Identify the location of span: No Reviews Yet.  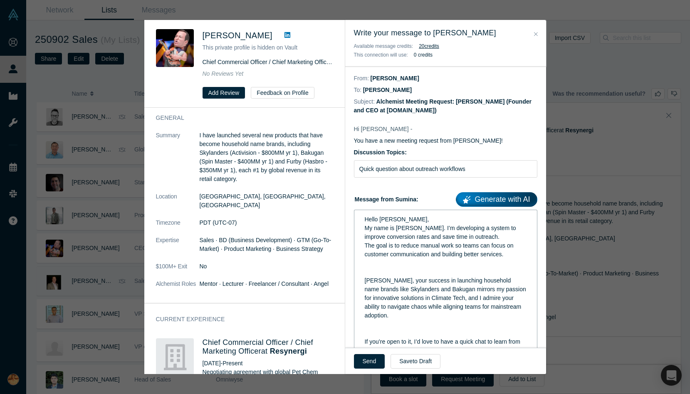
(223, 74).